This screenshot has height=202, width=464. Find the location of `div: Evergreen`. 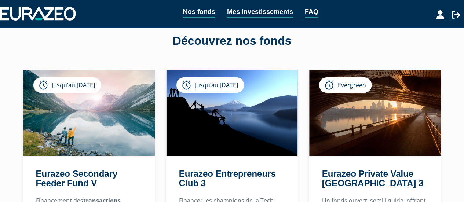

div: Evergreen is located at coordinates (345, 85).